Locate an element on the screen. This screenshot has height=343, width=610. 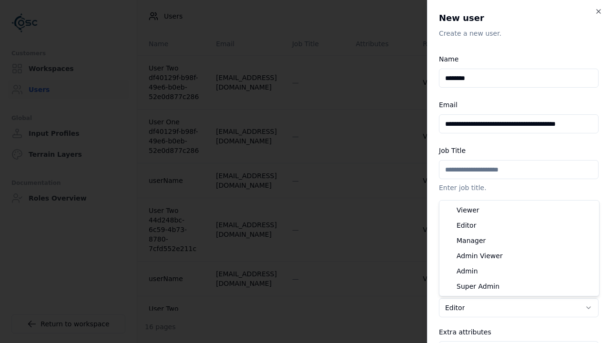
span: Admin Viewer is located at coordinates (479, 256).